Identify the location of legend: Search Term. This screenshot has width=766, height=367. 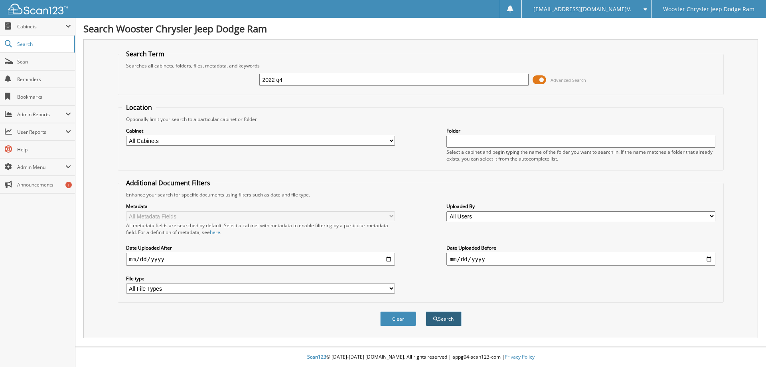
(145, 54).